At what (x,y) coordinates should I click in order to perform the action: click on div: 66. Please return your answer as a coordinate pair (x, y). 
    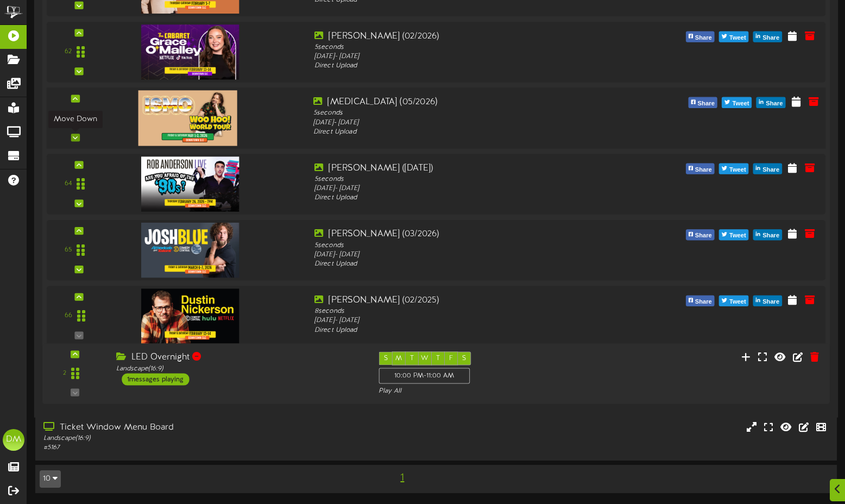
    Looking at the image, I should click on (68, 316).